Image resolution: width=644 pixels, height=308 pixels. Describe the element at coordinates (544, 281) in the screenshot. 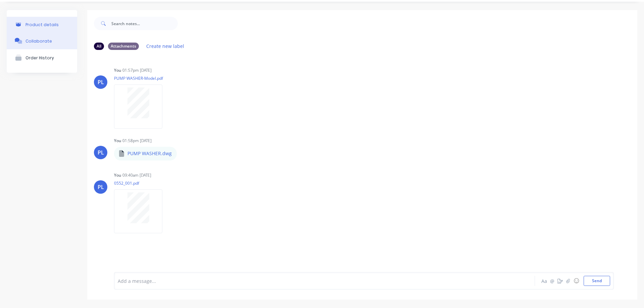

I see `button: Aa` at that location.